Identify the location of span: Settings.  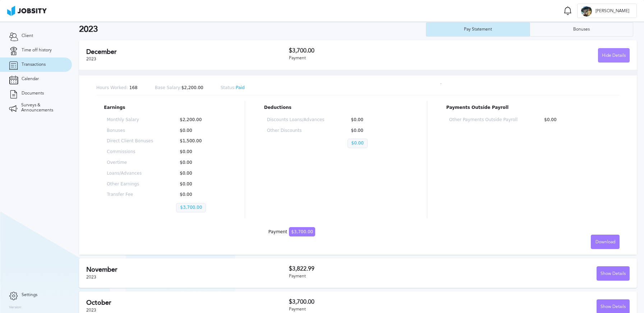
(30, 295).